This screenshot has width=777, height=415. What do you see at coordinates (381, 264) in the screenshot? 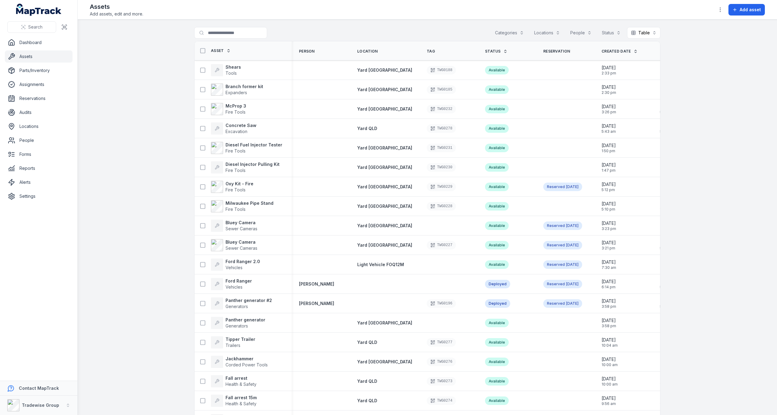
I see `span: Light Vehicle FOQ12M` at bounding box center [381, 264].